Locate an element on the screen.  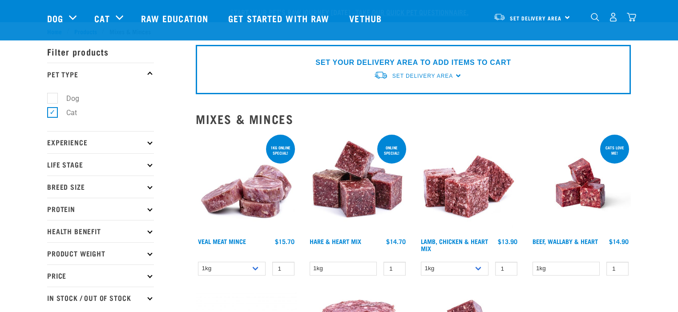
p: SET YOUR DELIVERY AREA TO ADD ITEMS TO CART is located at coordinates (413, 63).